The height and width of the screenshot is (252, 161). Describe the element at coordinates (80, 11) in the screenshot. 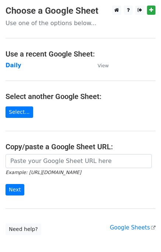

I see `h3: Choose a Google Sheet` at that location.